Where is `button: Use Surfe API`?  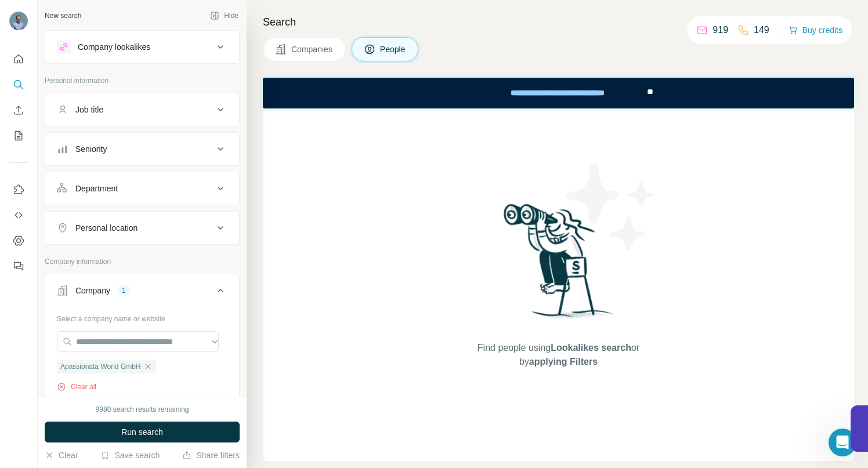
button: Use Surfe API is located at coordinates (19, 215).